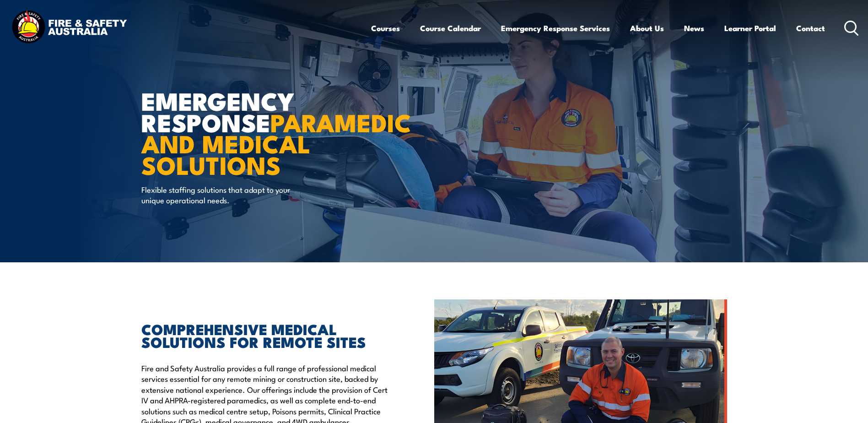 The image size is (868, 423). I want to click on a: Learner Portal, so click(750, 28).